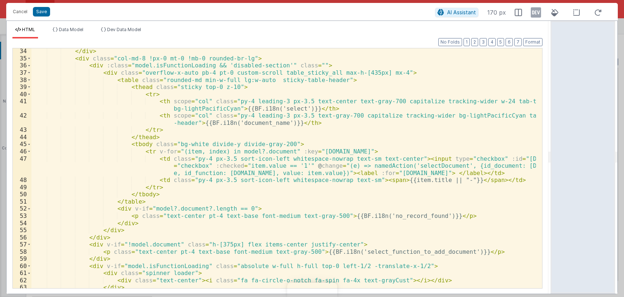 The width and height of the screenshot is (624, 297). Describe the element at coordinates (533, 42) in the screenshot. I see `button: Format` at that location.